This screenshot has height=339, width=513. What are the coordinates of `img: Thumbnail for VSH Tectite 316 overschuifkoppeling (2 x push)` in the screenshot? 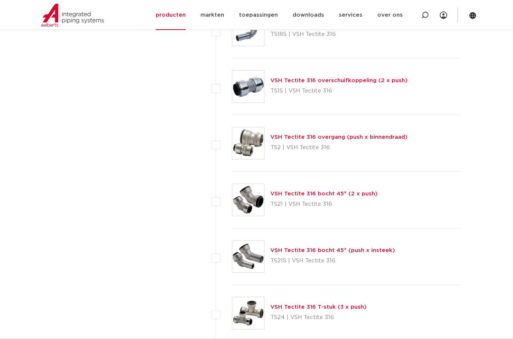 It's located at (248, 86).